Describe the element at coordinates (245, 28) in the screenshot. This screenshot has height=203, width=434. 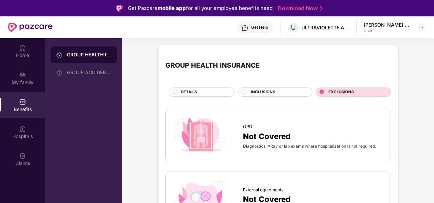
I see `img: svg+xml;base64,PHN2ZyBpZD0iSGVscC0zMngzMiIgeG1sbnM9Imh0dHA6Ly93d3cudzMub3JnLzIwMDAvc3ZnIiB3aWR0aD...` at that location.